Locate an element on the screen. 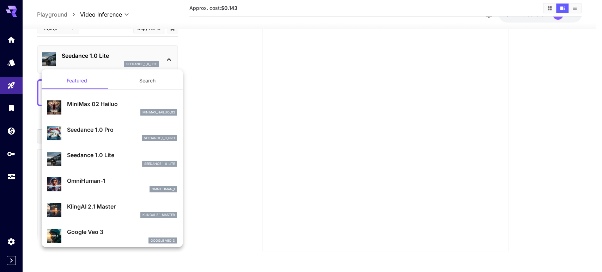 Image resolution: width=602 pixels, height=272 pixels. p: seedance_1_0_lite is located at coordinates (159, 164).